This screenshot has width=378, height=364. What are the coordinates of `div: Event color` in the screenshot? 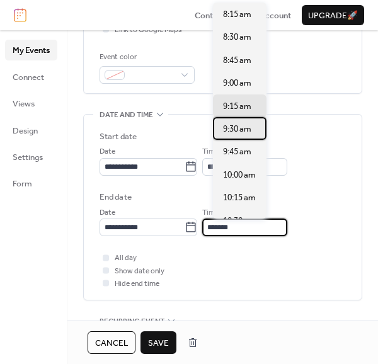 It's located at (145, 57).